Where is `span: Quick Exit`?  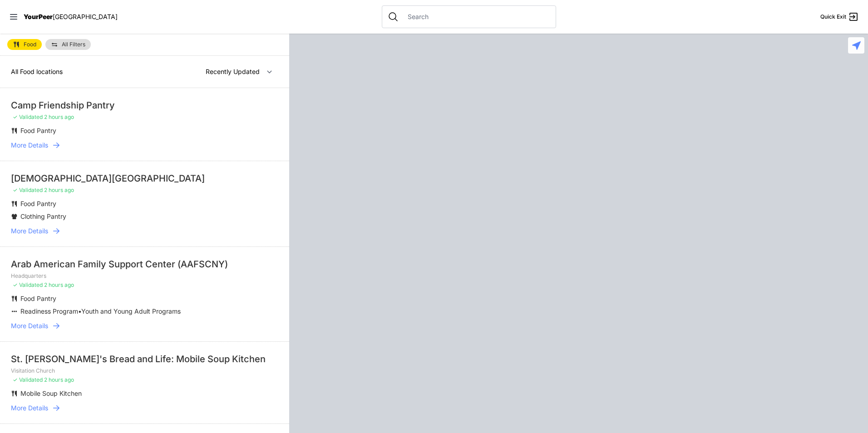
span: Quick Exit is located at coordinates (833, 17).